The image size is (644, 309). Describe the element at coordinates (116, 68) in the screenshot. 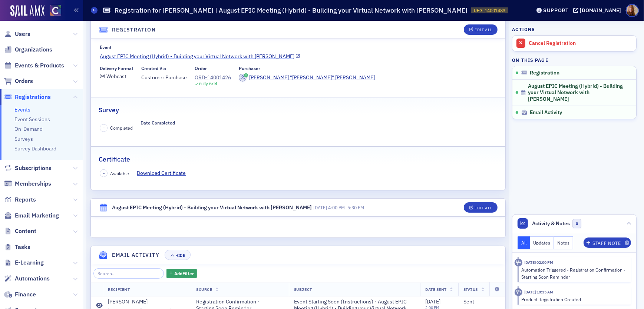

I see `div: Delivery Format` at that location.